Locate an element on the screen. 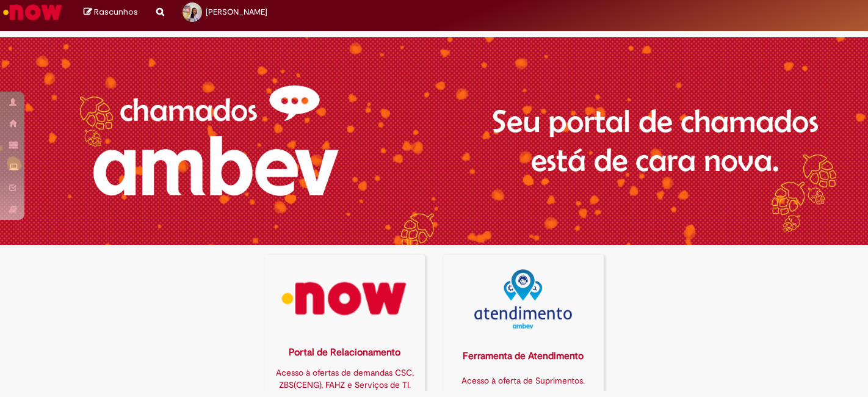 This screenshot has width=868, height=397. div: Acesso à oferta de Suprimentos. is located at coordinates (523, 380).